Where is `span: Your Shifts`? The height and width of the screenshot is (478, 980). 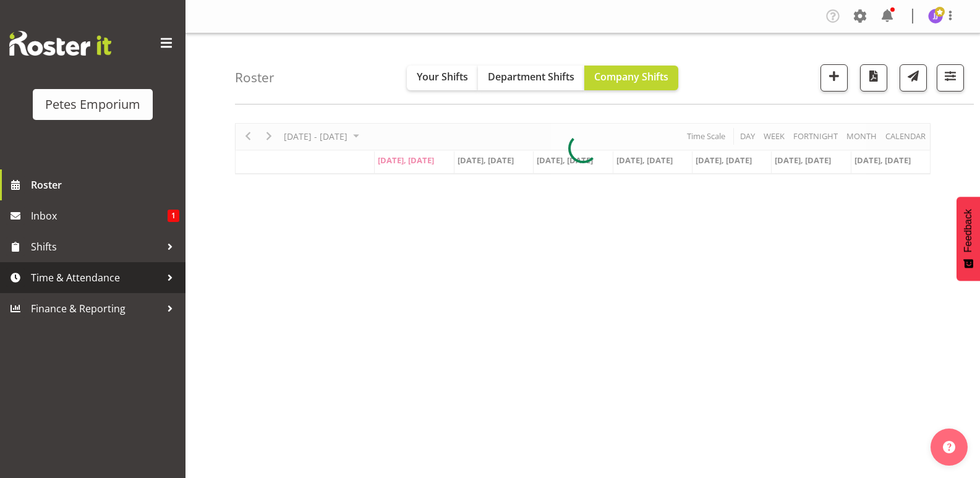 span: Your Shifts is located at coordinates (443, 77).